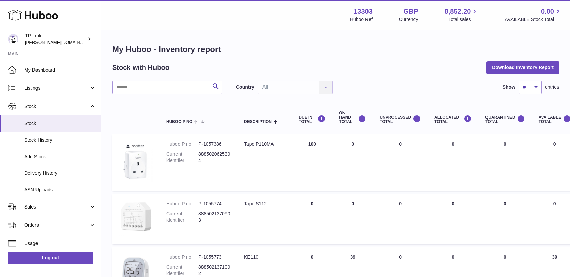 The image size is (570, 277). Describe the element at coordinates (50, 258) in the screenshot. I see `a: Log out` at that location.